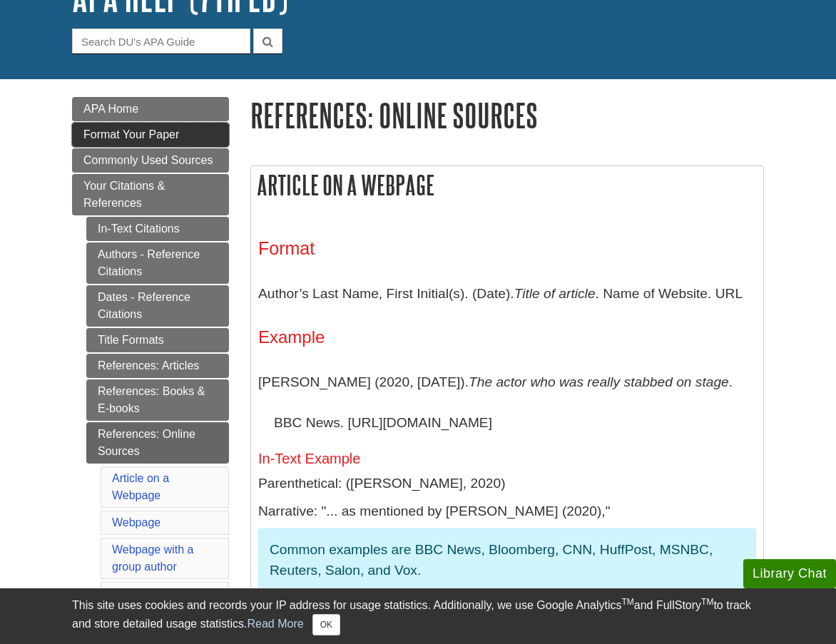 The width and height of the screenshot is (836, 644). What do you see at coordinates (326, 625) in the screenshot?
I see `button: Close` at bounding box center [326, 625].